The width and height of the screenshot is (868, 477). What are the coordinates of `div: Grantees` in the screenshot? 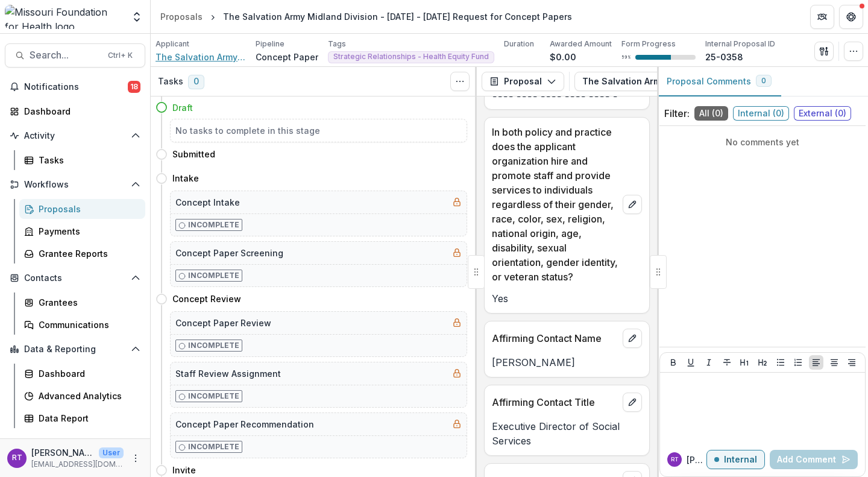 It's located at (87, 302).